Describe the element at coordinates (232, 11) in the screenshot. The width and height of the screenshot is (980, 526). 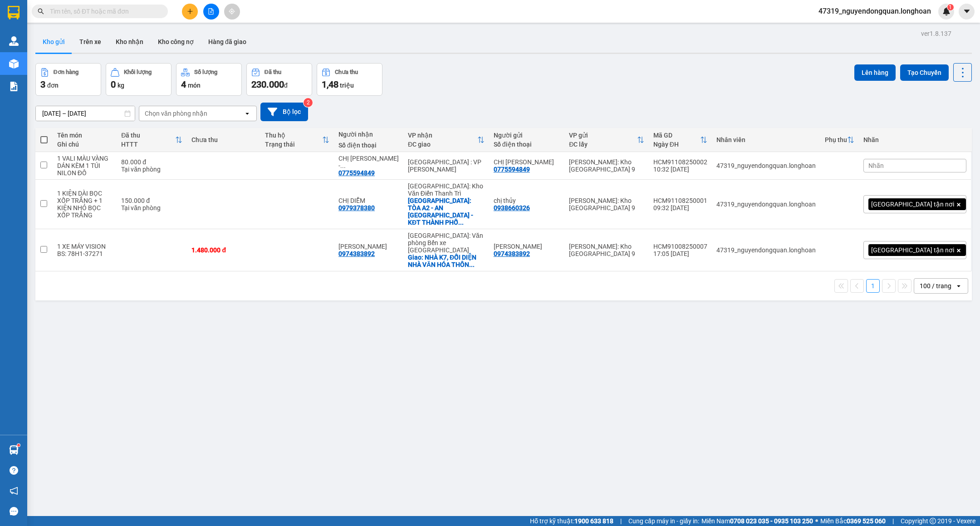
I see `button: aim` at that location.